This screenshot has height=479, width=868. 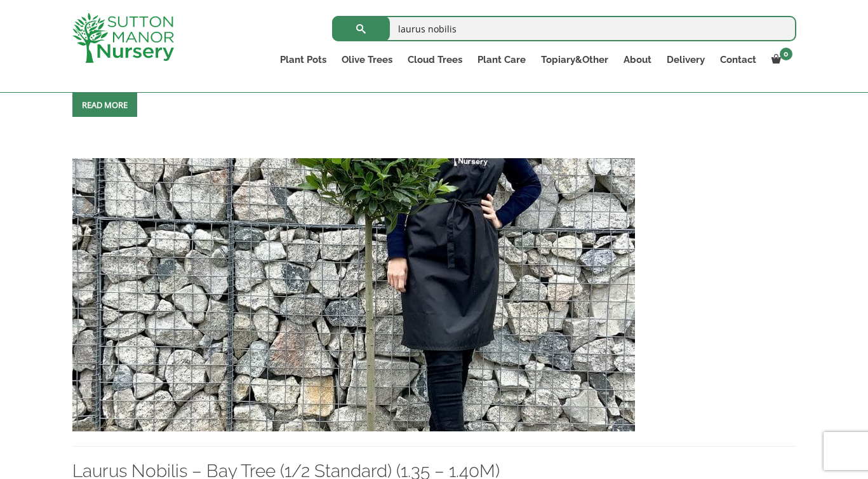 What do you see at coordinates (105, 105) in the screenshot?
I see `a: Read more` at bounding box center [105, 105].